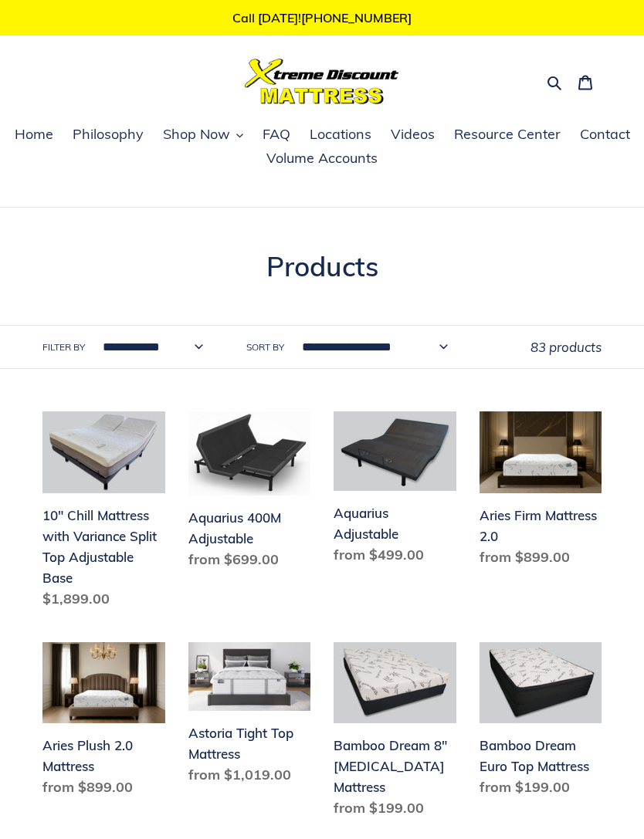  What do you see at coordinates (395, 491) in the screenshot?
I see `a: Aquarius Adjustable` at bounding box center [395, 491].